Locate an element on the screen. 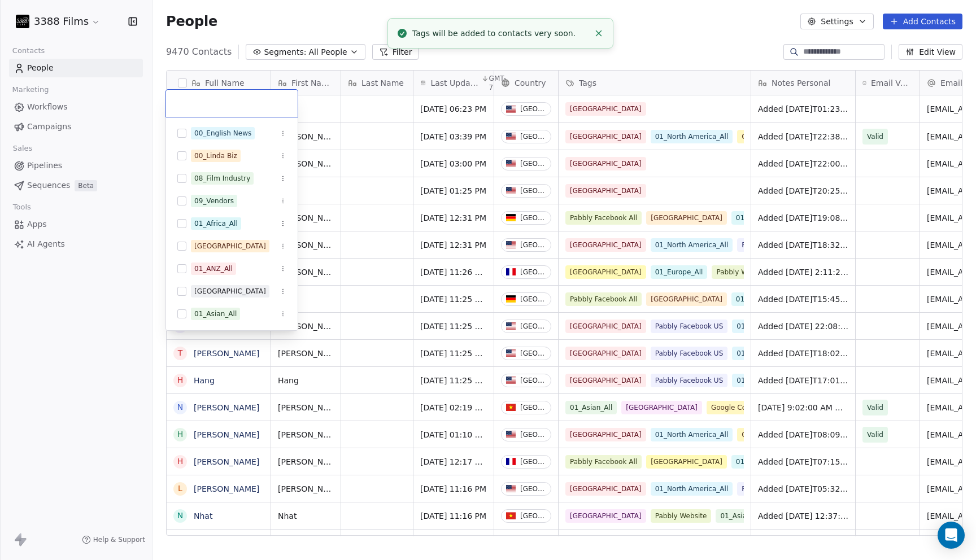 This screenshot has height=560, width=976. div: 01_Asian_All is located at coordinates (215, 314).